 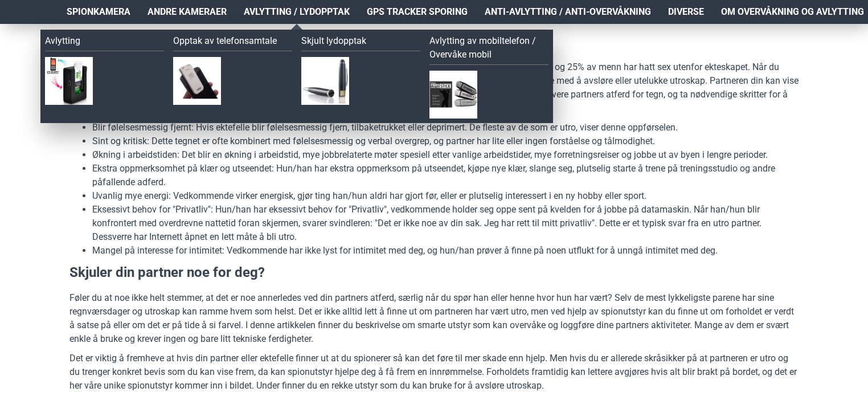 I want to click on li: Ekstra oppmerksomhet på klær og utseendet: Hun/han har ekstra oppmerksom på utseendet, kjøpe nye ..., so click(x=445, y=176).